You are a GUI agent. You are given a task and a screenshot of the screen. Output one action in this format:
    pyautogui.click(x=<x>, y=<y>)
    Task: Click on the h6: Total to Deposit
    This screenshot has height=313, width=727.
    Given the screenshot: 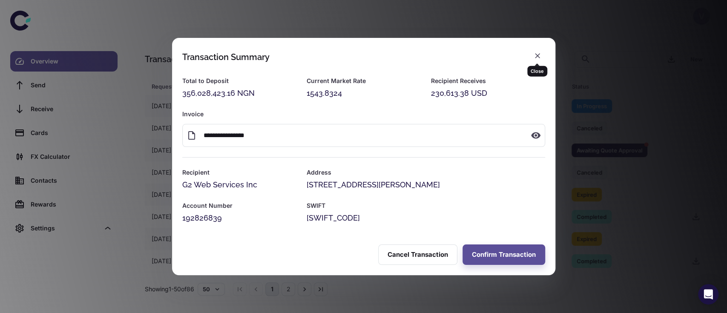 What is the action you would take?
    pyautogui.click(x=239, y=81)
    